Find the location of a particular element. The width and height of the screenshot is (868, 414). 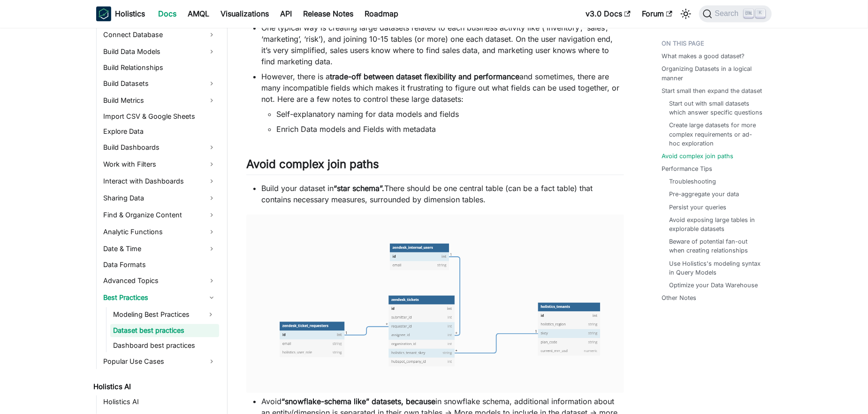

a: Dashboard best practices is located at coordinates (165, 346).